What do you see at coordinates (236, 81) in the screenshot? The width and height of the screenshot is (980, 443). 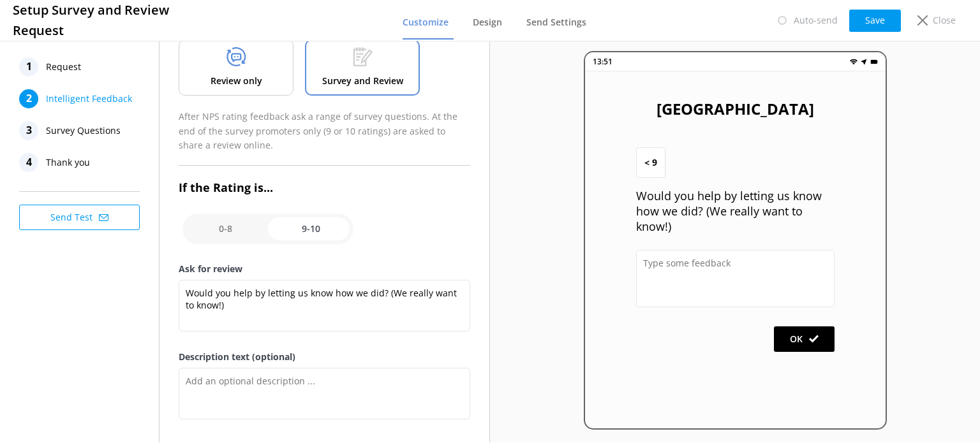 I see `p: Review only` at bounding box center [236, 81].